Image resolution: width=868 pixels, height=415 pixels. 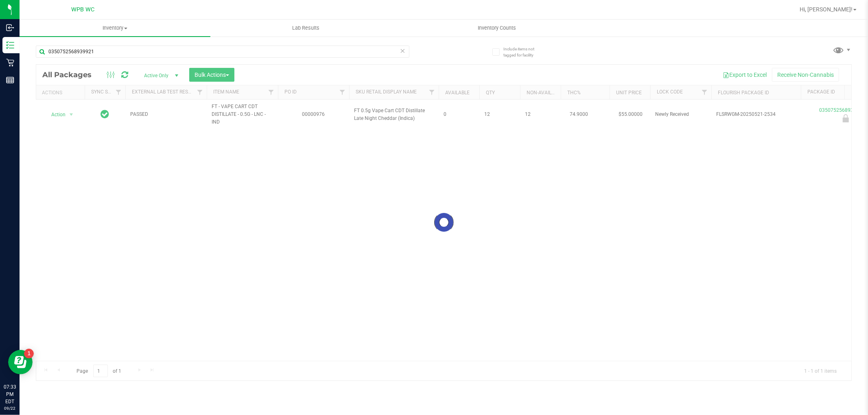 What do you see at coordinates (10, 62) in the screenshot?
I see `inline-svg: Retail` at bounding box center [10, 62].